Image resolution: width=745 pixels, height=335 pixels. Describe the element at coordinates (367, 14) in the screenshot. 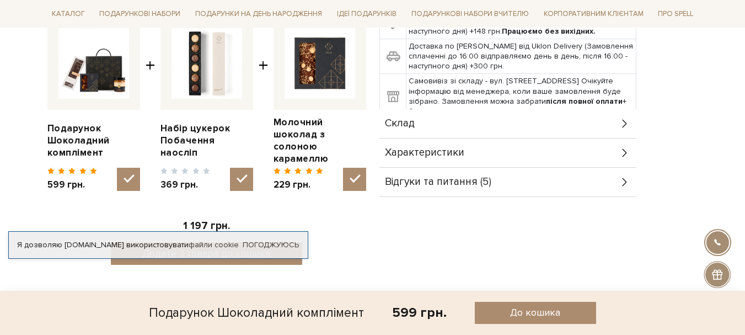

I see `a: Ідеї подарунків` at that location.